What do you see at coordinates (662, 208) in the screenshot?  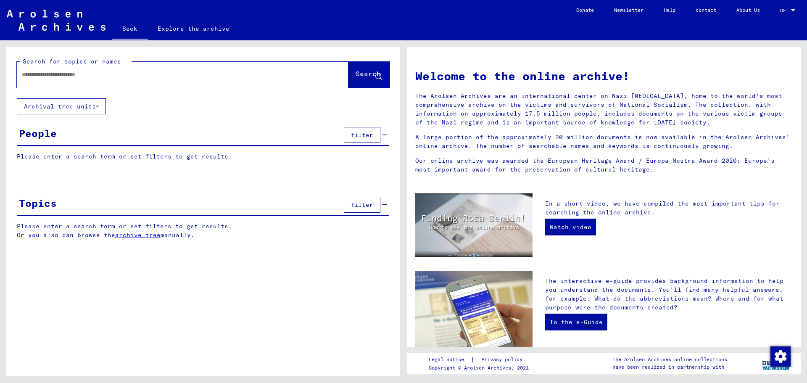 I see `font: In a short video, we have compiled the most important tips for searching the online archive.` at bounding box center [662, 208].